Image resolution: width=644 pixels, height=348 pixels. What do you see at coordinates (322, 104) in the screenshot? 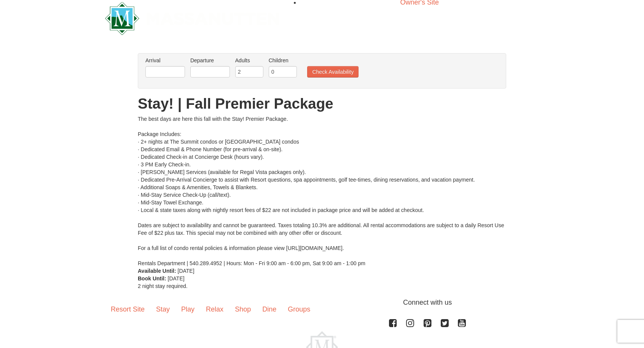
I see `h1: Stay! | Fall Premier Package` at bounding box center [322, 104].